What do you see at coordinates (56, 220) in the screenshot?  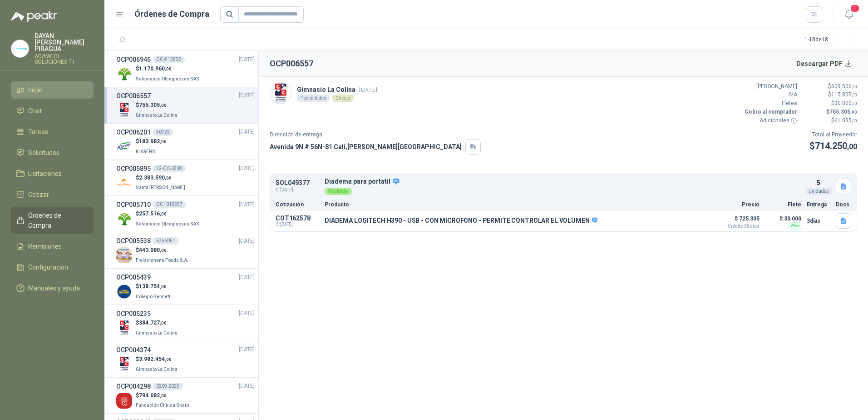 I see `span: Órdenes de Compra` at bounding box center [56, 220].